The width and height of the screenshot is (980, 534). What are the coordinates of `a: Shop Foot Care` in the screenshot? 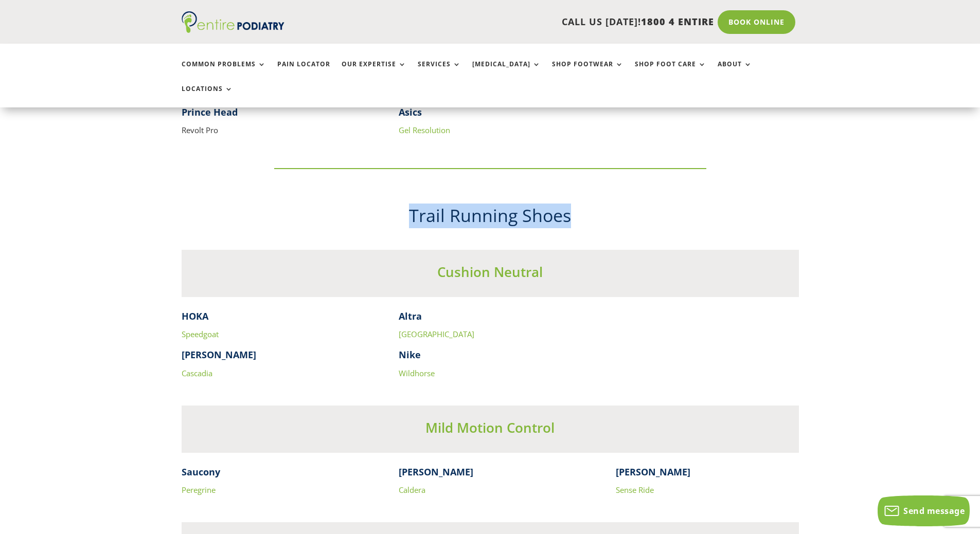 It's located at (670, 72).